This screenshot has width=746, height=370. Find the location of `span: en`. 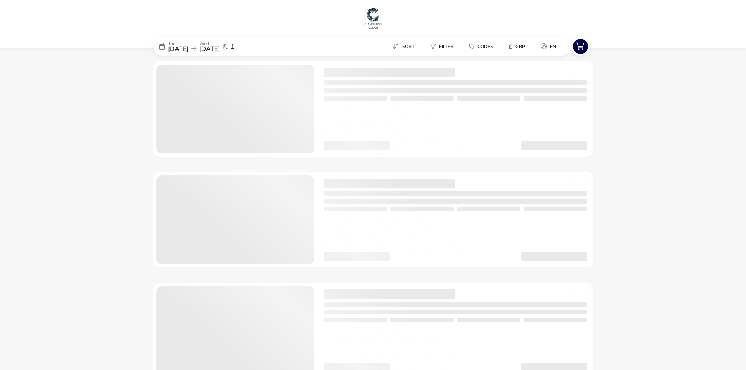

span: en is located at coordinates (553, 47).